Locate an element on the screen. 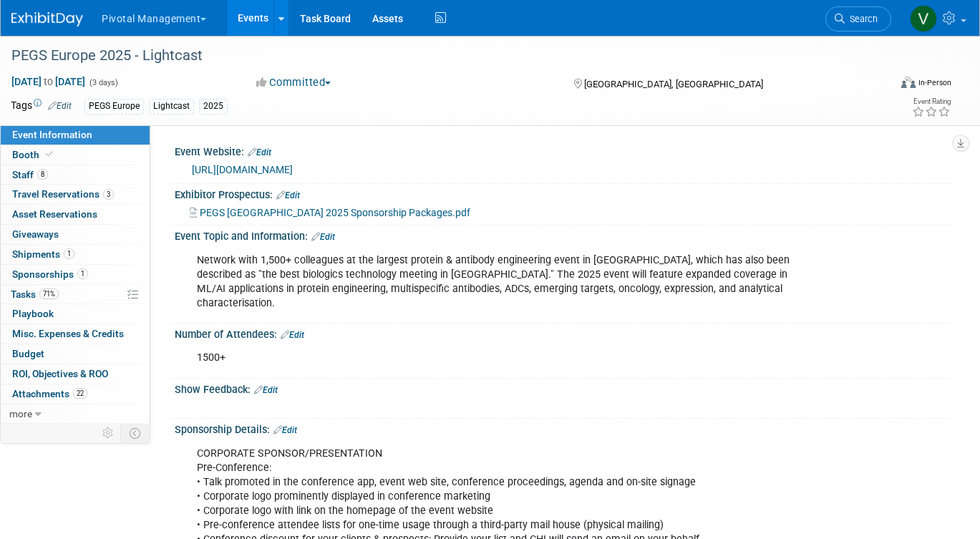 The image size is (980, 539). div: Event Rating is located at coordinates (931, 101).